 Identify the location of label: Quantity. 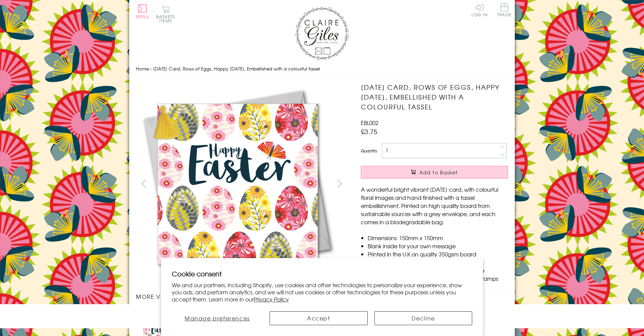
(369, 151).